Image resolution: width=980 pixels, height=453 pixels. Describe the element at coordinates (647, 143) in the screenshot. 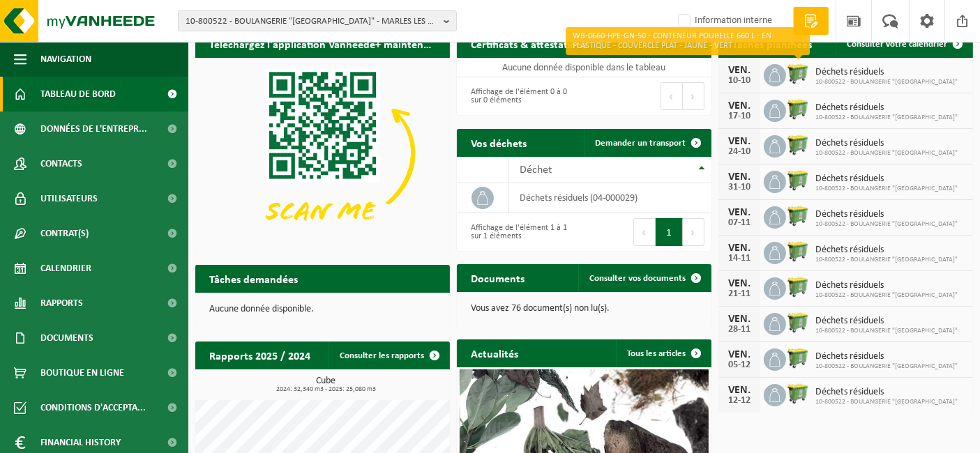

I see `a: Demander un transport` at that location.